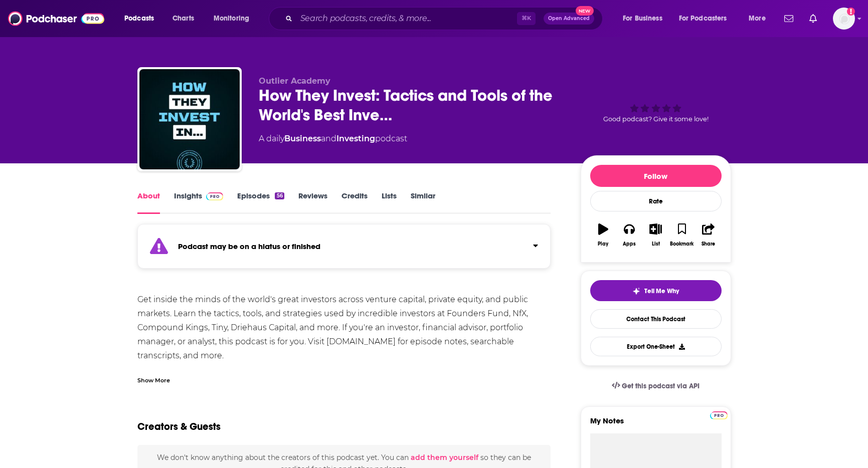 This screenshot has height=468, width=868. Describe the element at coordinates (139, 19) in the screenshot. I see `span: Podcasts` at that location.